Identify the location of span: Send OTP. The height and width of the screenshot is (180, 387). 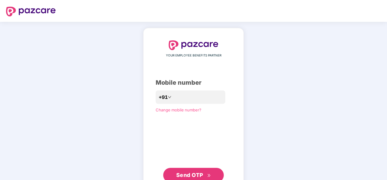
(190, 175).